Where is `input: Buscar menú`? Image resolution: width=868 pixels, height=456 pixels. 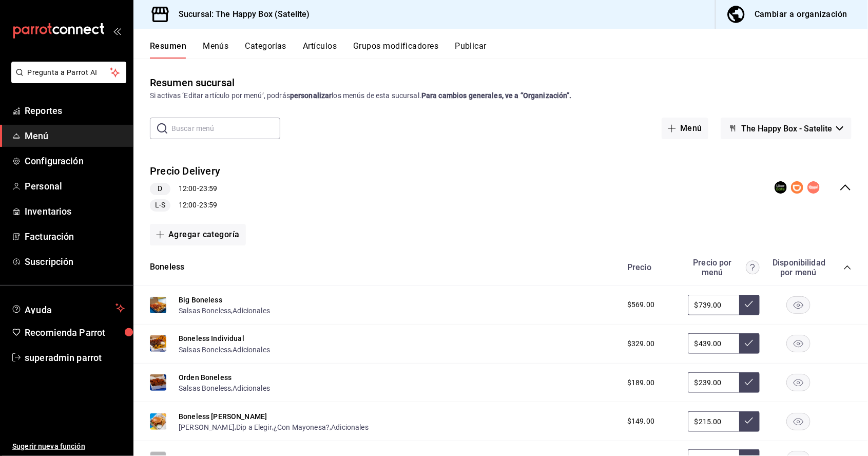 input: Buscar menú is located at coordinates (226, 129).